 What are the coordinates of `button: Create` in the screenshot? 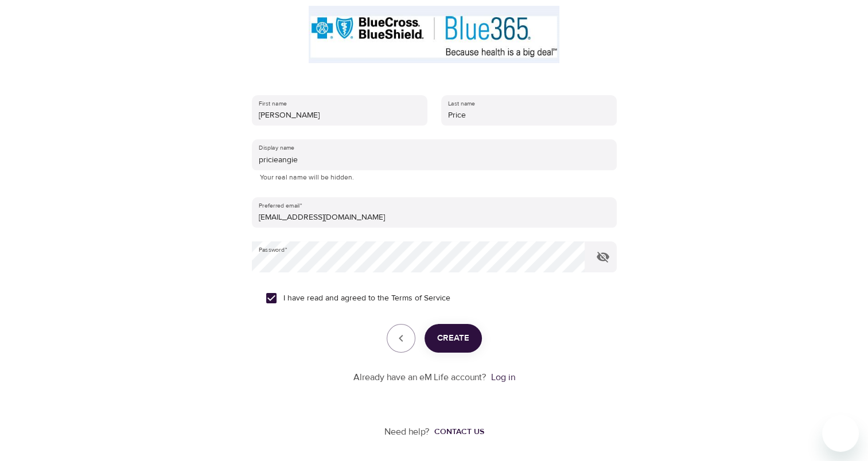 It's located at (453, 338).